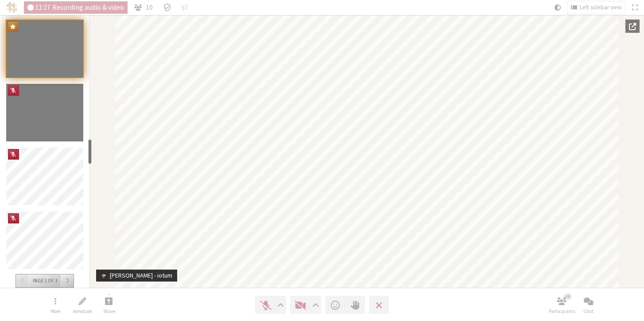 The width and height of the screenshot is (644, 321). I want to click on button: Audio settings, so click(280, 305).